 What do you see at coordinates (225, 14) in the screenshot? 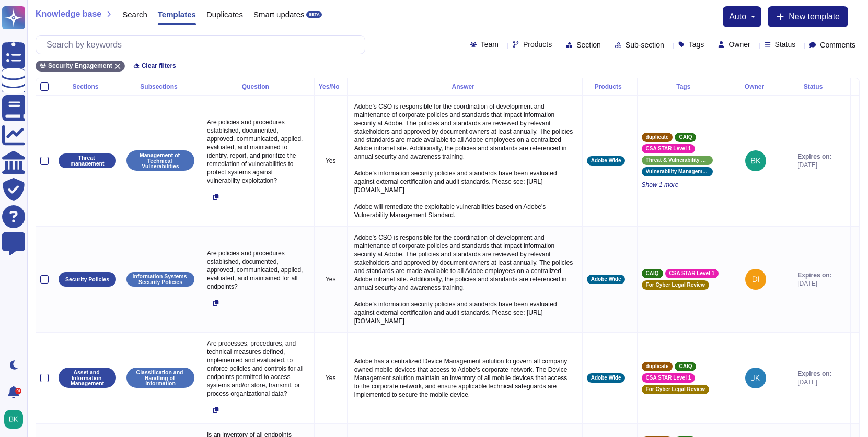
I see `span: Duplicates` at bounding box center [225, 14].